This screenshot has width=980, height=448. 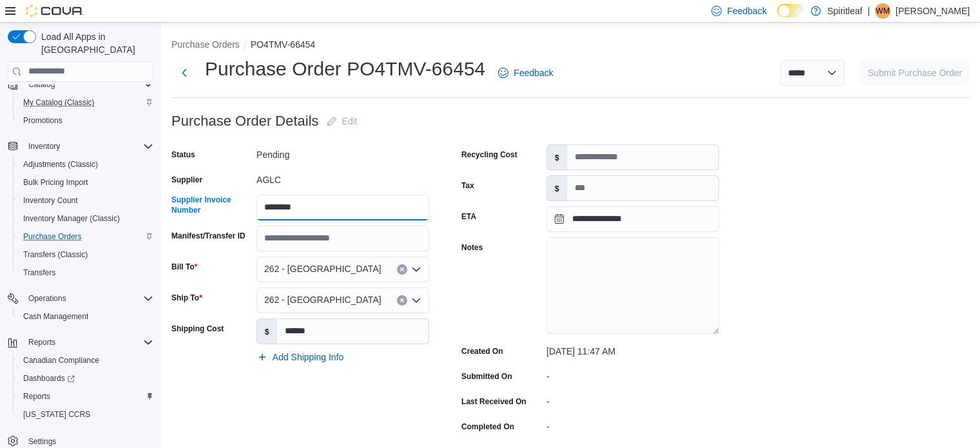 I want to click on span: Inventory Manager (Classic), so click(x=86, y=218).